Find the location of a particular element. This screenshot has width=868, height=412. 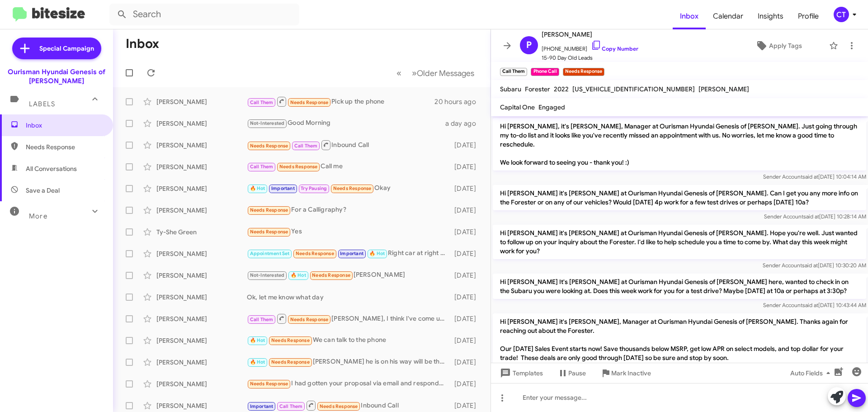

div: Ty-She Green is located at coordinates (202, 232).